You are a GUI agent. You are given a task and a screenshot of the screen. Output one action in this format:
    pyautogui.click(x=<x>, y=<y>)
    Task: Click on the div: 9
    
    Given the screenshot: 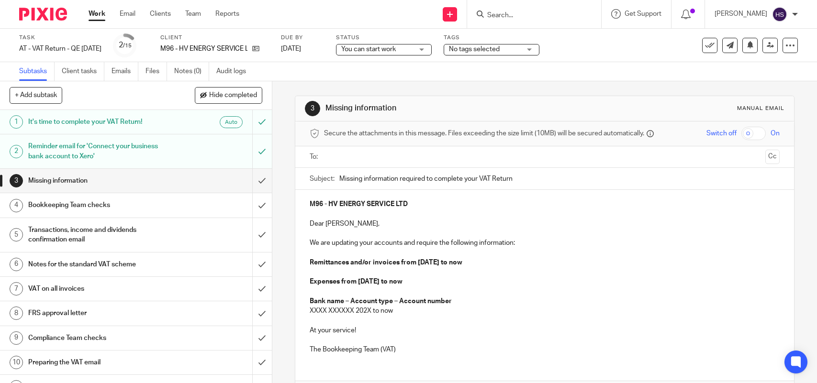 What is the action you would take?
    pyautogui.click(x=16, y=338)
    